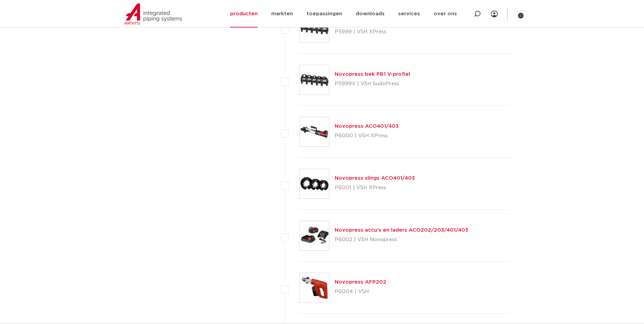  What do you see at coordinates (314, 80) in the screenshot?
I see `img: Thumbnail for Novopress bek PB1 V-profiel` at bounding box center [314, 80].